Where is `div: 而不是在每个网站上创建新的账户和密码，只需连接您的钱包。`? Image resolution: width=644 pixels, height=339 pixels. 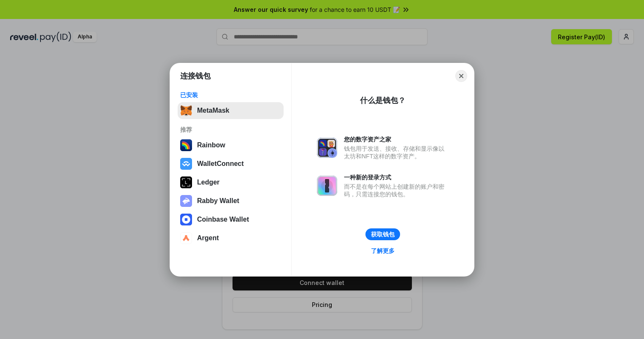 div: 而不是在每个网站上创建新的账户和密码，只需连接您的钱包。 is located at coordinates (397, 190).